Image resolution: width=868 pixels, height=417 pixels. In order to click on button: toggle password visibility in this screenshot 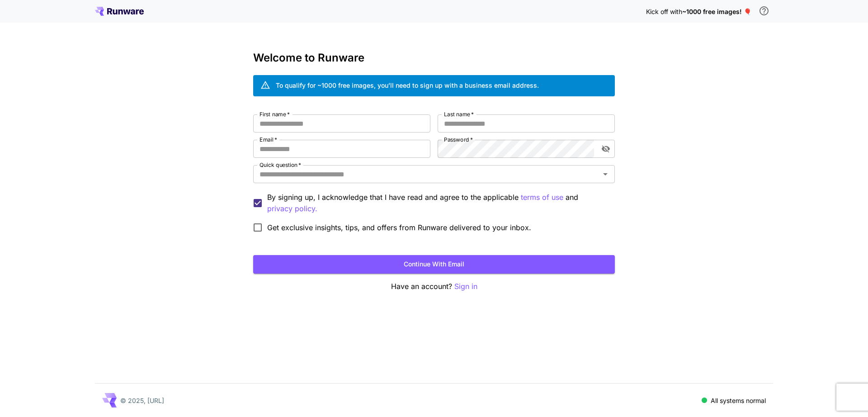, I will do `click(606, 149)`.